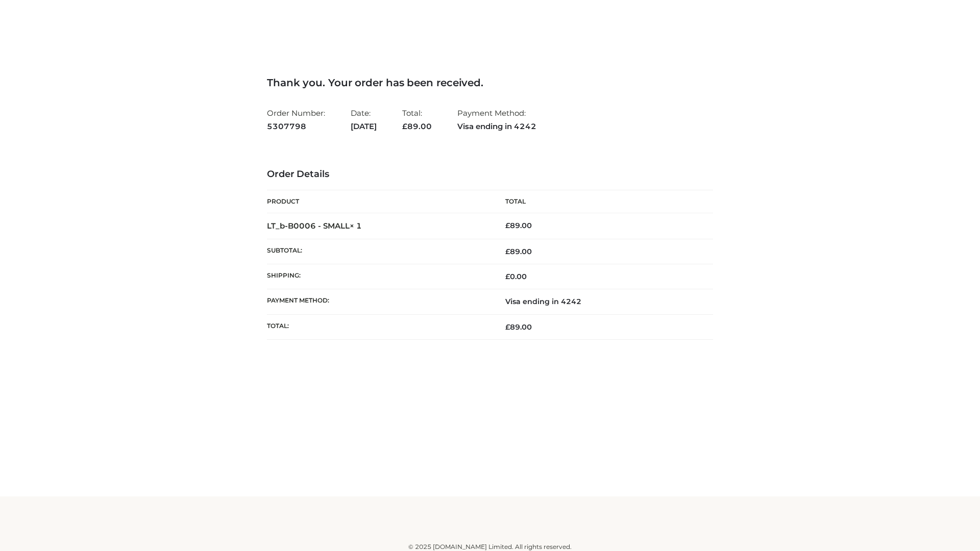 This screenshot has width=980, height=551. What do you see at coordinates (296, 126) in the screenshot?
I see `strong: 5307798` at bounding box center [296, 126].